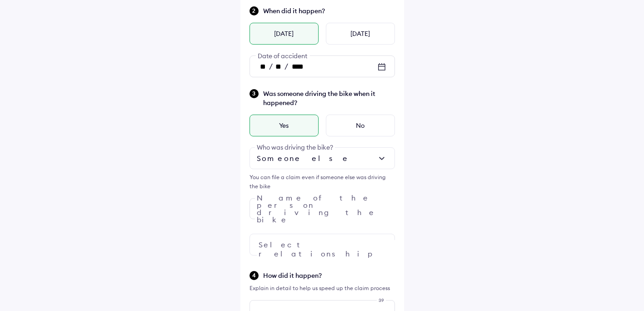  I want to click on div: No, so click(361, 126).